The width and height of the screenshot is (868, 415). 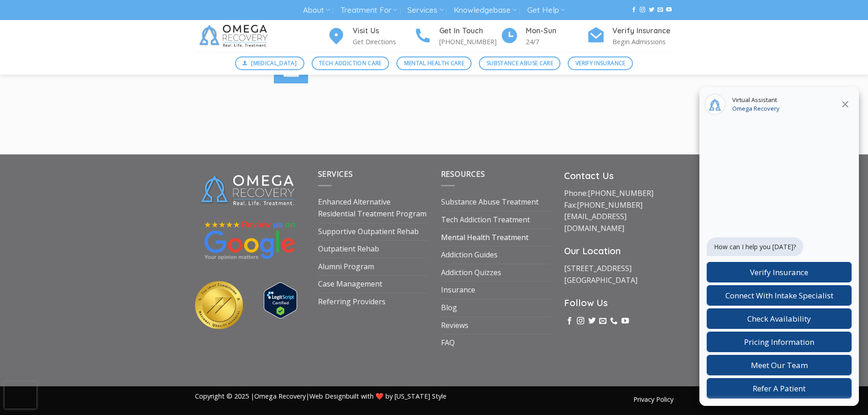 What do you see at coordinates (653, 399) in the screenshot?
I see `a: Privacy Policy` at bounding box center [653, 399].